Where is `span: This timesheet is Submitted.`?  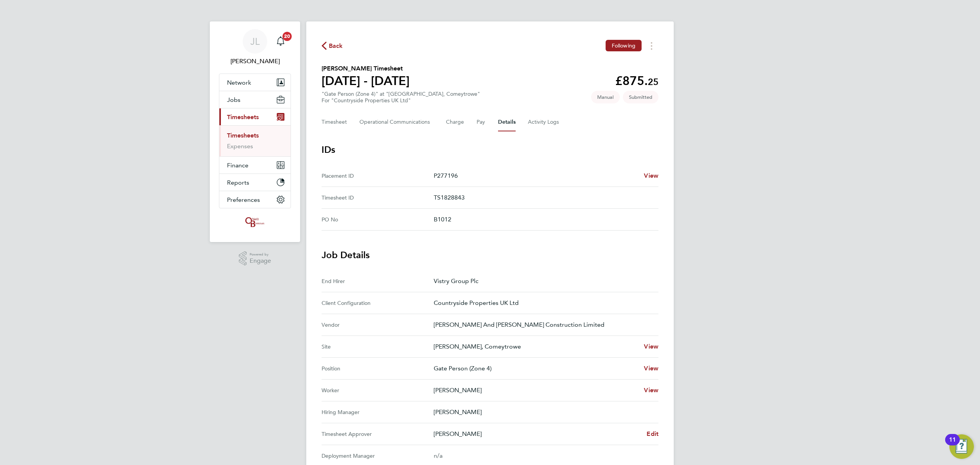 span: This timesheet is Submitted. is located at coordinates (641, 97).